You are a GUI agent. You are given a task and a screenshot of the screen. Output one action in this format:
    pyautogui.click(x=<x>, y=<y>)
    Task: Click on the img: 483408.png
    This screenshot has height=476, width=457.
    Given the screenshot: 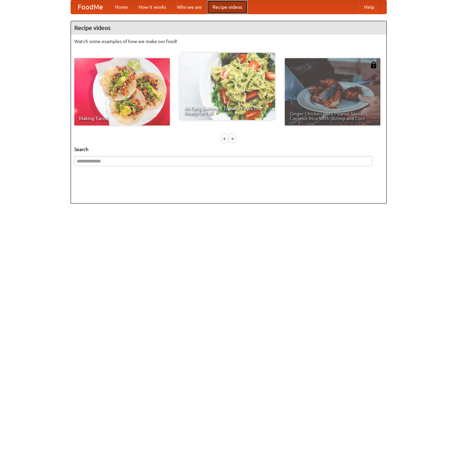 What is the action you would take?
    pyautogui.click(x=374, y=65)
    